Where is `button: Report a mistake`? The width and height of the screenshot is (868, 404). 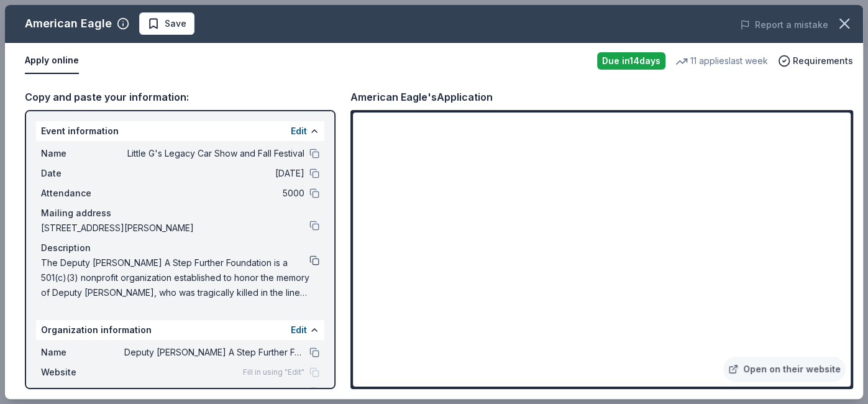 button: Report a mistake is located at coordinates (784, 25).